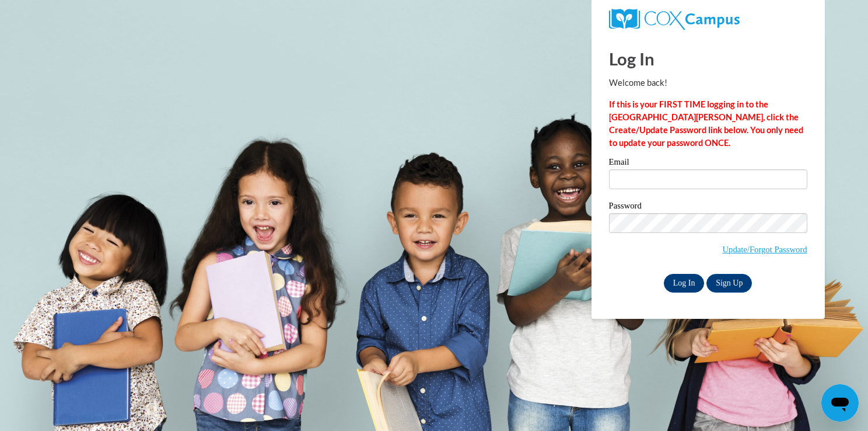 The image size is (868, 431). Describe the element at coordinates (708, 83) in the screenshot. I see `p: Welcome back!` at that location.